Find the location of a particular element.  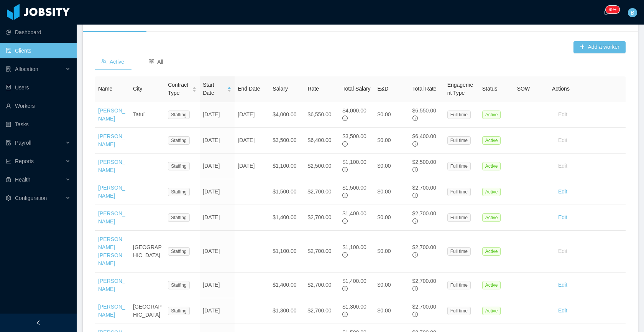

sup: 245 is located at coordinates (613, 10).